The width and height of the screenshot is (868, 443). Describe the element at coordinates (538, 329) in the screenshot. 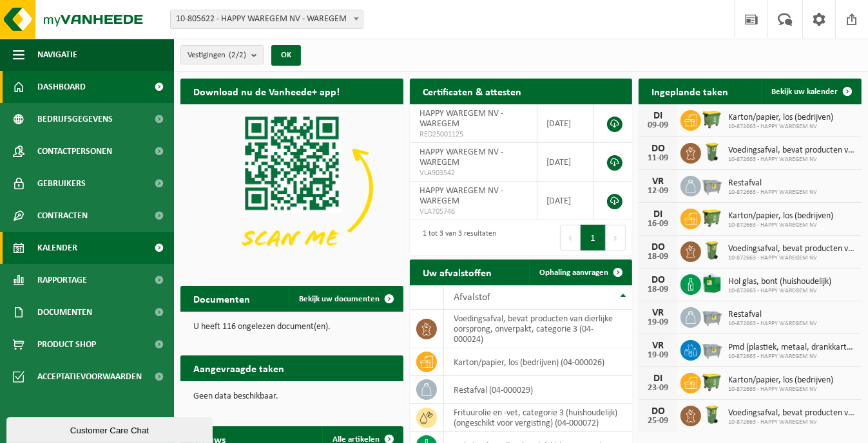

I see `td: voedingsafval, bevat producten van dierlijke oorsprong, onverpakt, categorie 3 (04-000024)` at that location.